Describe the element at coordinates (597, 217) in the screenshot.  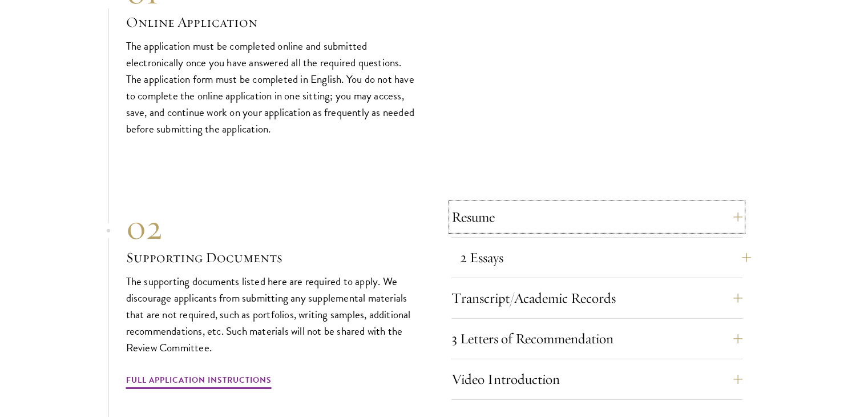
I see `button: Resume` at that location.